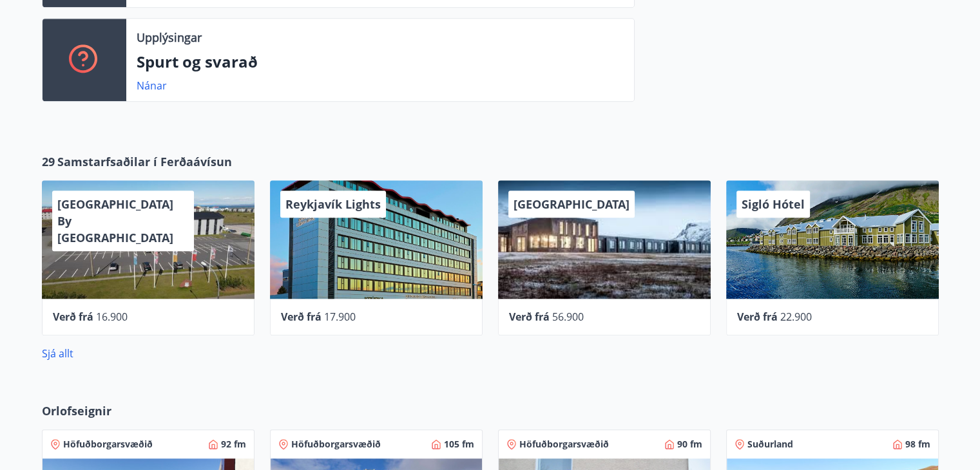 The image size is (980, 470). Describe the element at coordinates (233, 445) in the screenshot. I see `span: 92 fm` at that location.